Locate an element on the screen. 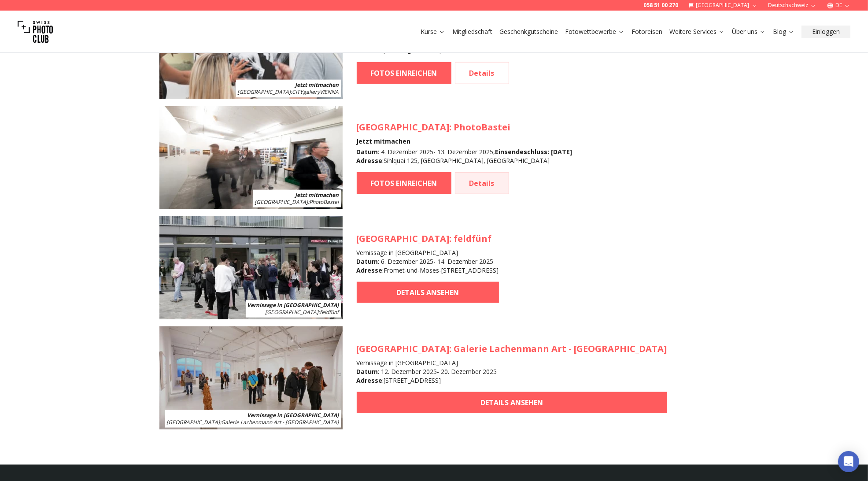 The height and width of the screenshot is (481, 868). a: Geschenkgutscheine is located at coordinates (529, 32).